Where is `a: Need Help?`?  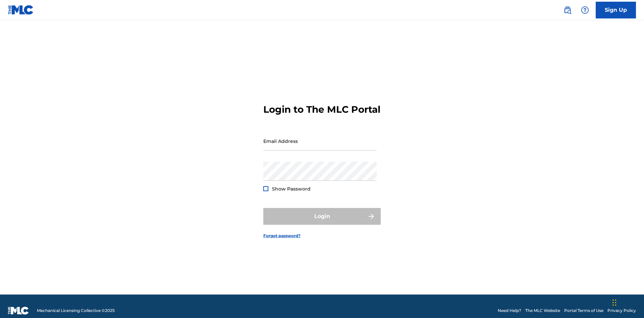 a: Need Help? is located at coordinates (509, 310).